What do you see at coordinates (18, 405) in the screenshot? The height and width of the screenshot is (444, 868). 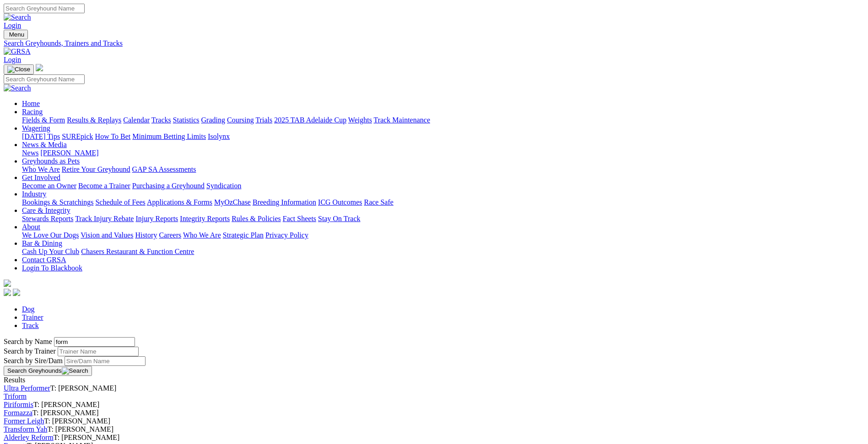 I see `a: Piriformis` at bounding box center [18, 405].